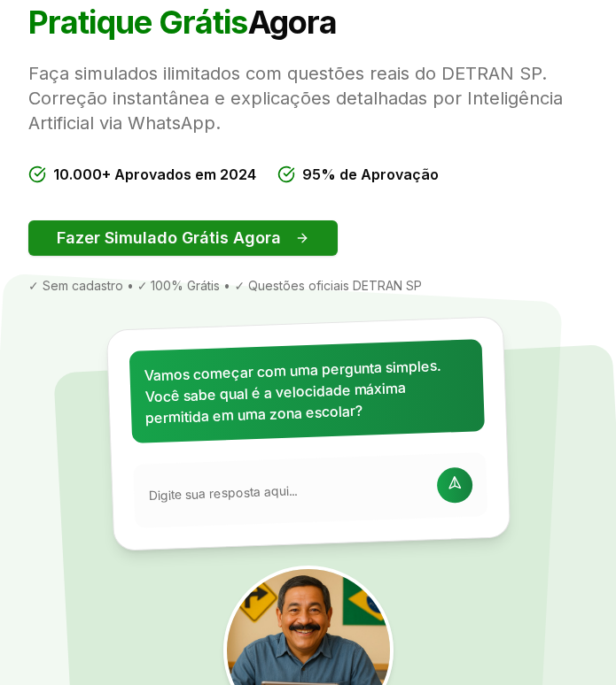 This screenshot has width=616, height=685. Describe the element at coordinates (183, 239) in the screenshot. I see `a: Fazer Simulado Grátis Agora` at that location.